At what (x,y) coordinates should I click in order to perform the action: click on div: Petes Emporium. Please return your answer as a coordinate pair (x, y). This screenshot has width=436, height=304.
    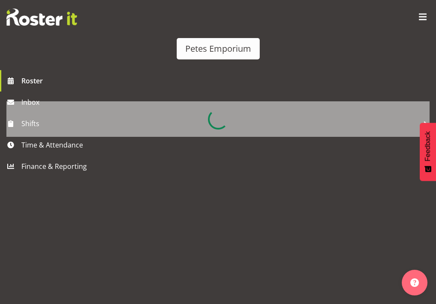
    Looking at the image, I should click on (218, 49).